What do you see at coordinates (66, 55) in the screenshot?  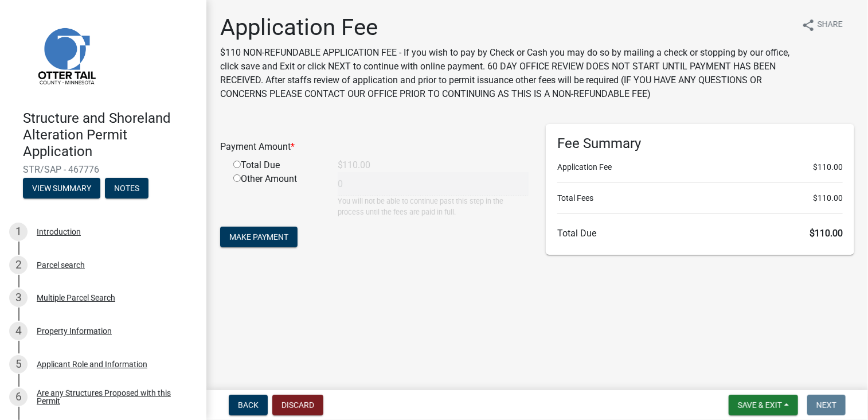 I see `img: Otter Tail County, Minnesota` at bounding box center [66, 55].